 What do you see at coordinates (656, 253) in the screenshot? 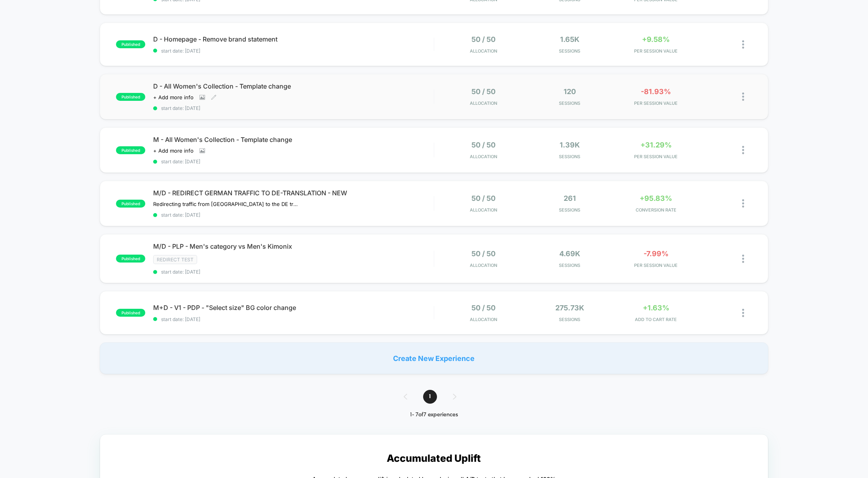
I see `span: -7.99%` at bounding box center [656, 253].